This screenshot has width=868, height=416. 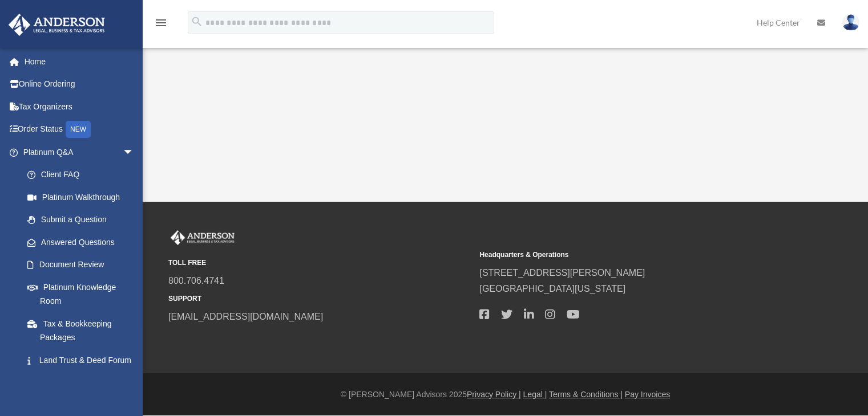 I want to click on a: Privacy Policy |, so click(x=494, y=394).